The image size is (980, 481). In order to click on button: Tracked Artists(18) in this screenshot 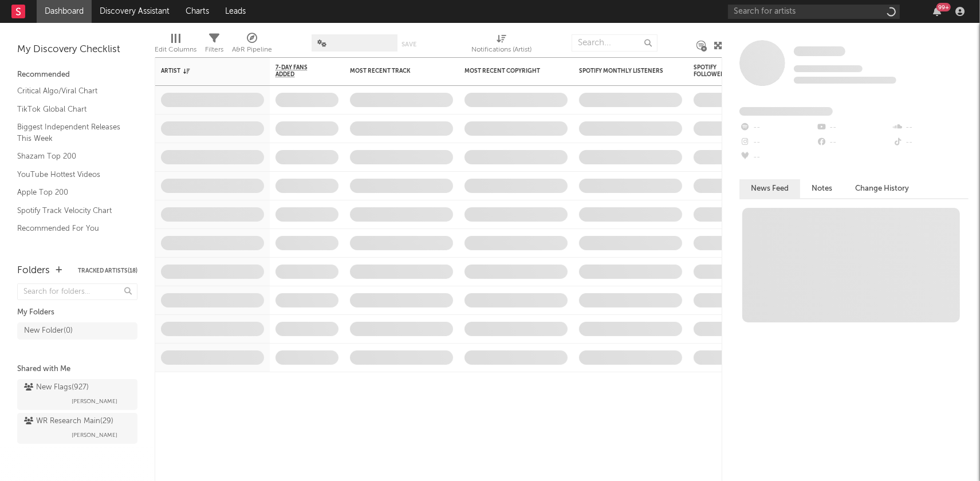, I will do `click(107, 271)`.